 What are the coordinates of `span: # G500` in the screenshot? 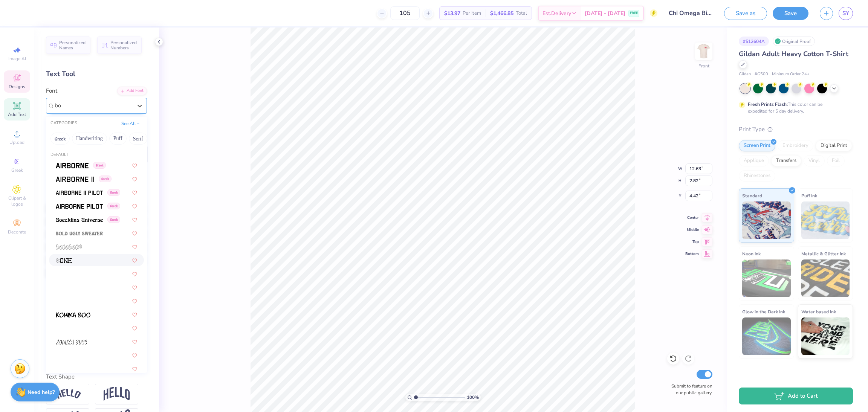 It's located at (761, 74).